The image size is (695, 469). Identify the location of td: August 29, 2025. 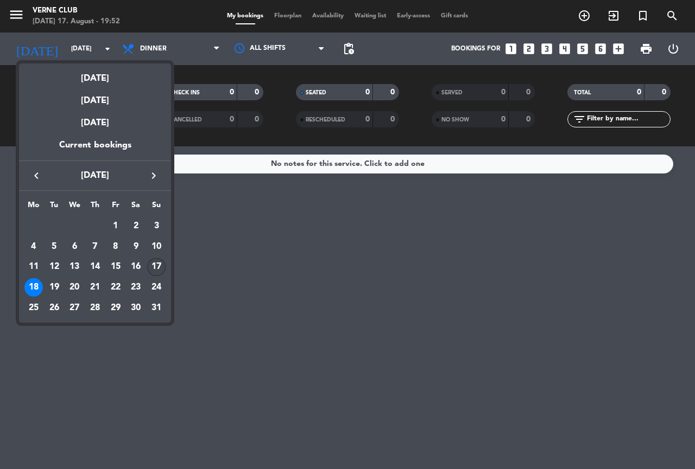
(116, 308).